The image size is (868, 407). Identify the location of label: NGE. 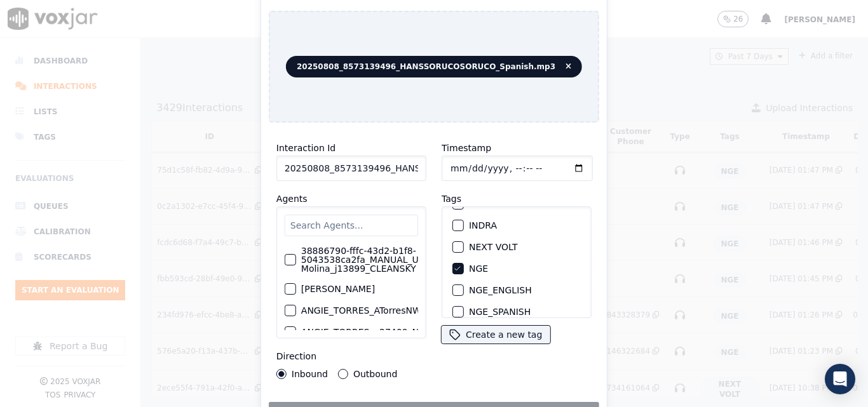
(478, 269).